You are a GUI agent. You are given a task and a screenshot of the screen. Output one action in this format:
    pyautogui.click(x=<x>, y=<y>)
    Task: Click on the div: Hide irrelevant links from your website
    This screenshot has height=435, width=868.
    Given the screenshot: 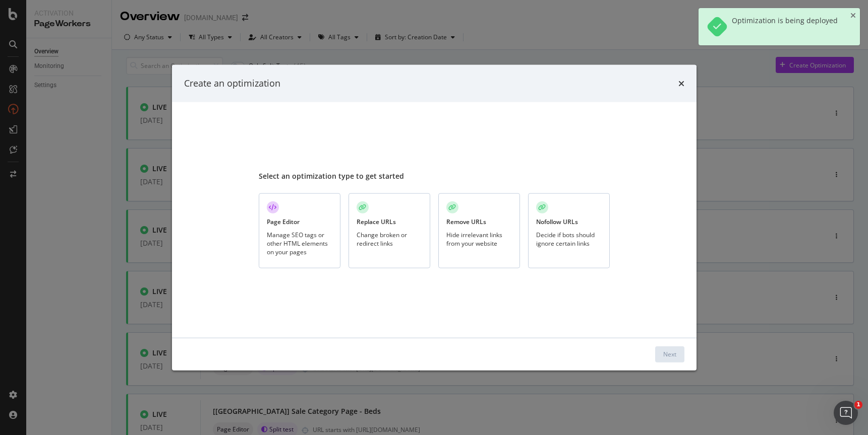 What is the action you would take?
    pyautogui.click(x=479, y=239)
    